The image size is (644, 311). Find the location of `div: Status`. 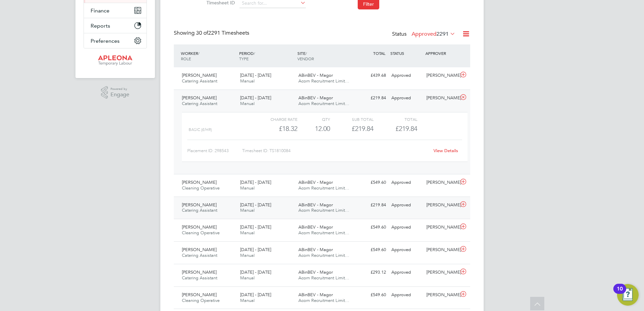

div: Status is located at coordinates (425, 35).